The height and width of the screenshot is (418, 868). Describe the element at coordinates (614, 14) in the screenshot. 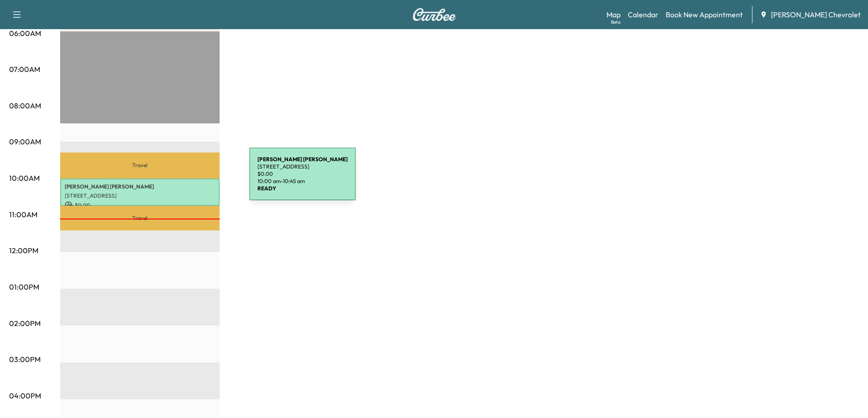

I see `a: MapBeta` at that location.